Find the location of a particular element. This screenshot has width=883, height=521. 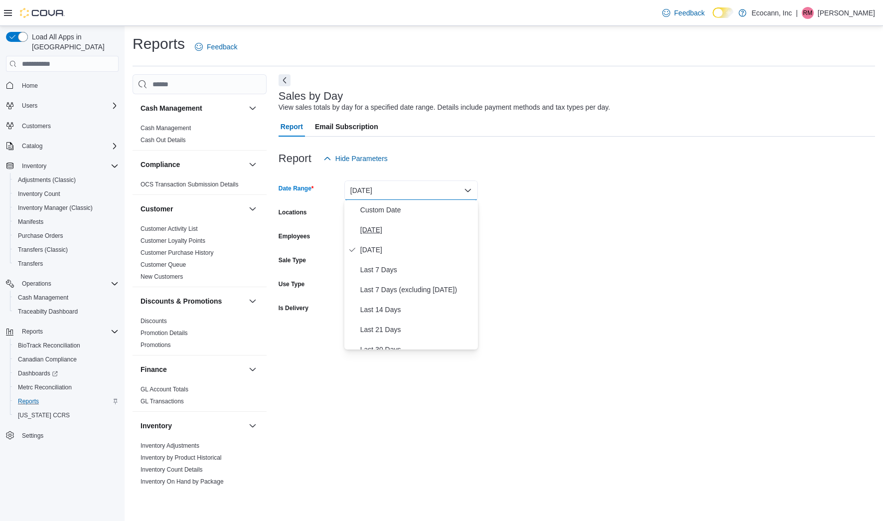

p: Ecocann, Inc is located at coordinates (771, 13).